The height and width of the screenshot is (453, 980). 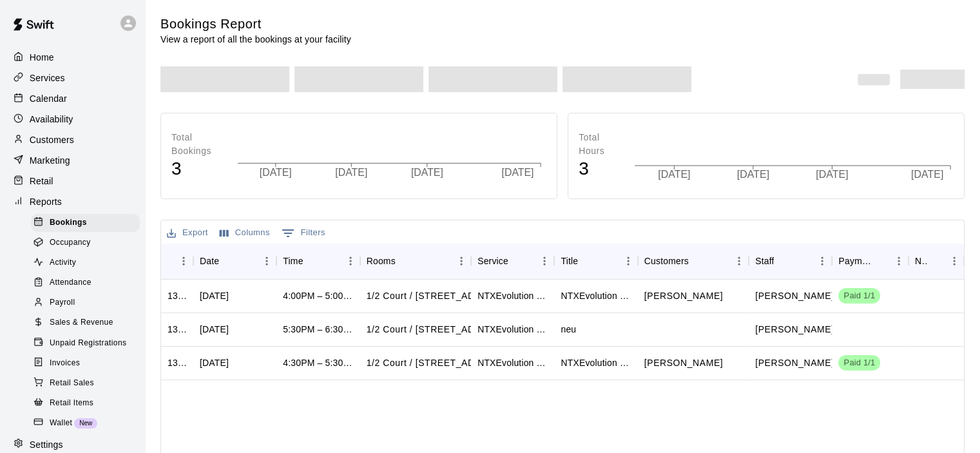 What do you see at coordinates (42, 58) in the screenshot?
I see `p: Home` at bounding box center [42, 58].